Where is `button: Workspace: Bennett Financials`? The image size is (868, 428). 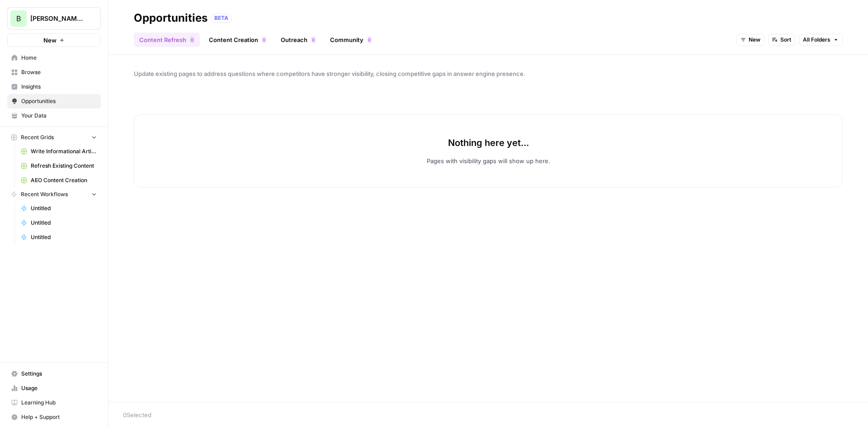 button: Workspace: Bennett Financials is located at coordinates (54, 19).